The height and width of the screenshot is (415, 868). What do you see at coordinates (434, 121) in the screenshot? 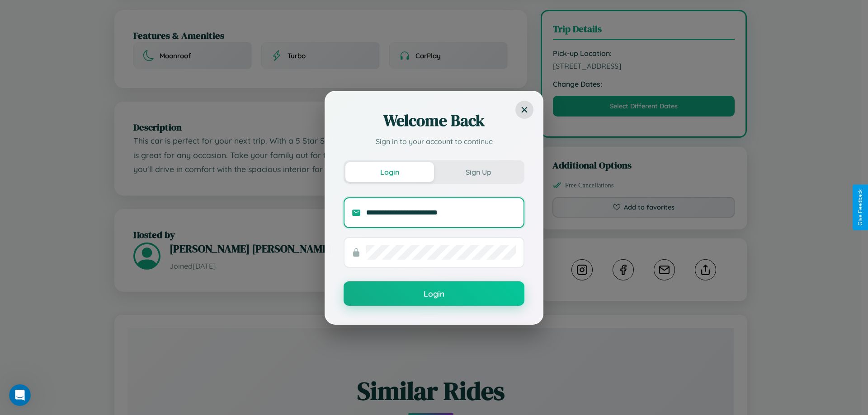
I see `h2: Welcome Back` at bounding box center [434, 121].